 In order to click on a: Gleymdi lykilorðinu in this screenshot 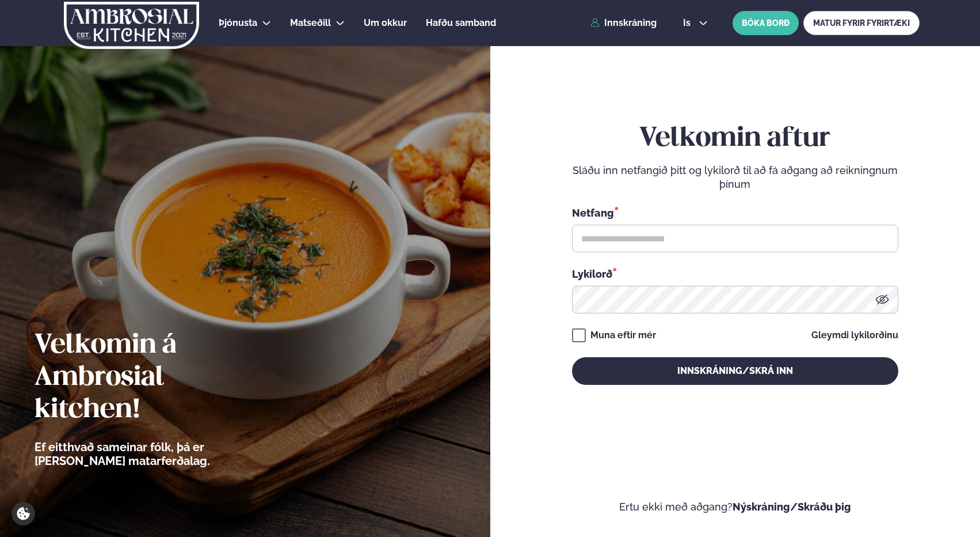, I will do `click(855, 335)`.